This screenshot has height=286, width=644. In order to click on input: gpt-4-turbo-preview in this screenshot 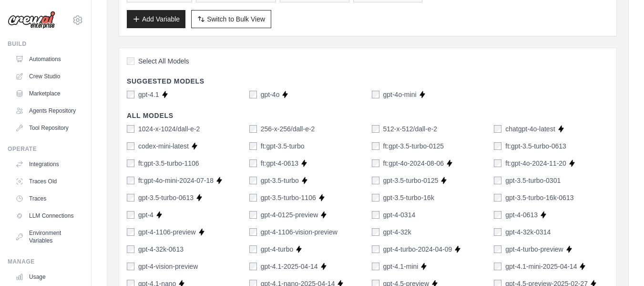, I will do `click(498, 249)`.